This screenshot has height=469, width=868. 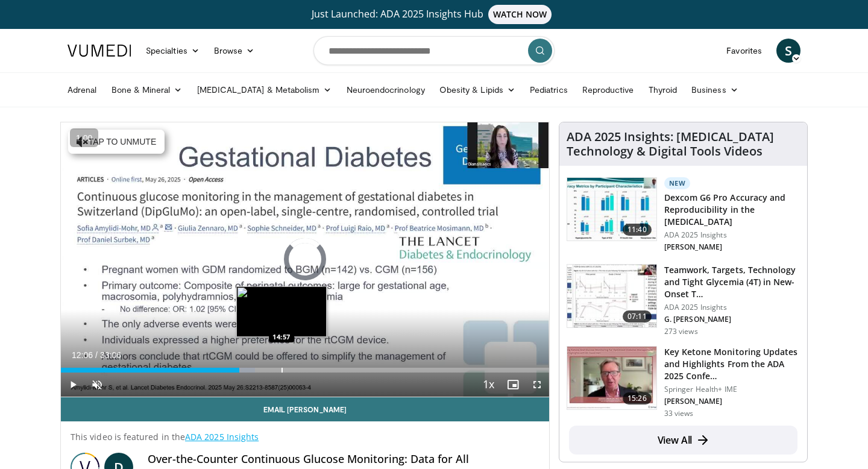 What do you see at coordinates (608, 90) in the screenshot?
I see `a: Reproductive` at bounding box center [608, 90].